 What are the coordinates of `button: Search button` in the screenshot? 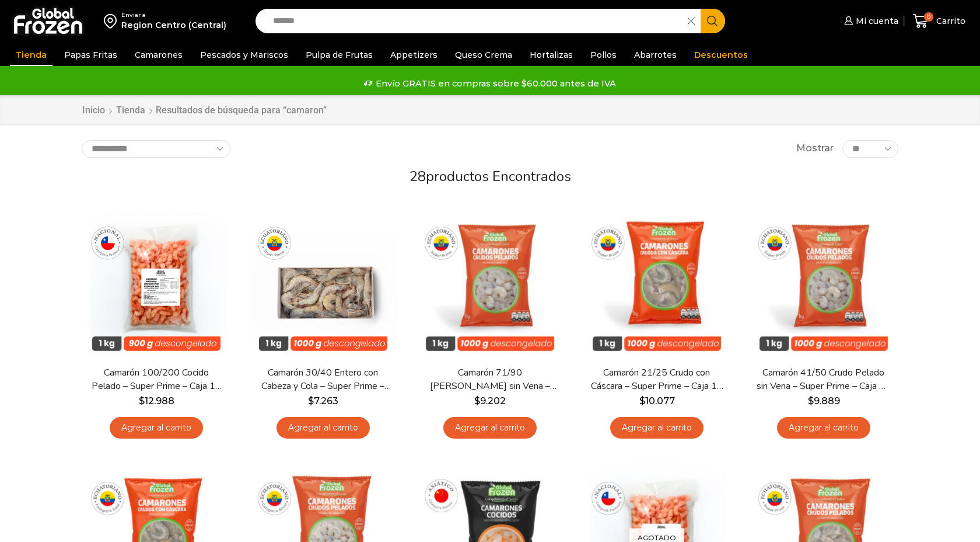 It's located at (713, 21).